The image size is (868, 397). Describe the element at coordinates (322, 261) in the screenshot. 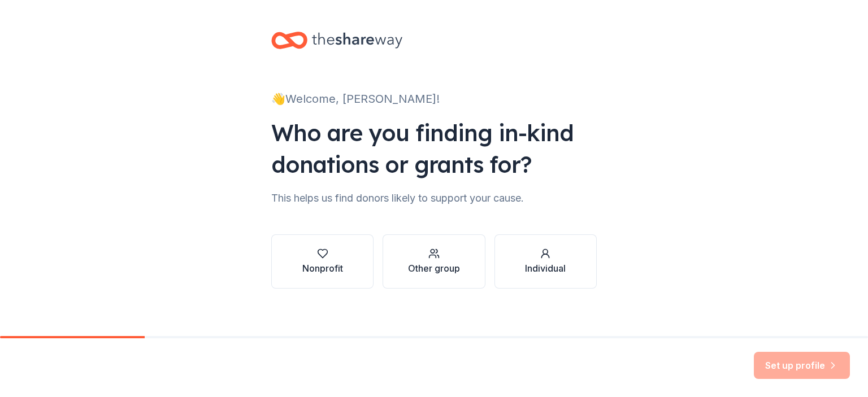

I see `button: Nonprofit` at that location.